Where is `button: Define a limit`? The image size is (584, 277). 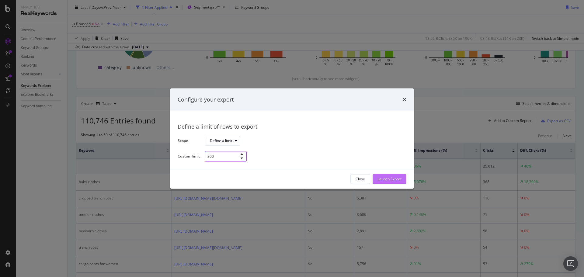
button: Define a limit is located at coordinates (222, 141).